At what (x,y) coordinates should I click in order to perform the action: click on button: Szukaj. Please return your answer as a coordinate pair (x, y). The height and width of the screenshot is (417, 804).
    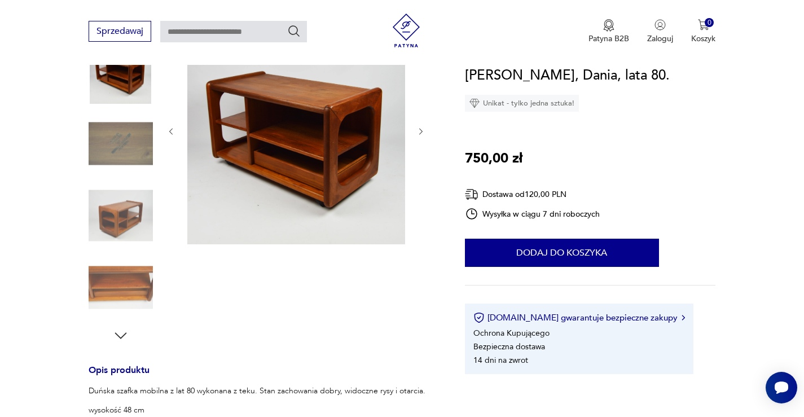
    Looking at the image, I should click on (294, 31).